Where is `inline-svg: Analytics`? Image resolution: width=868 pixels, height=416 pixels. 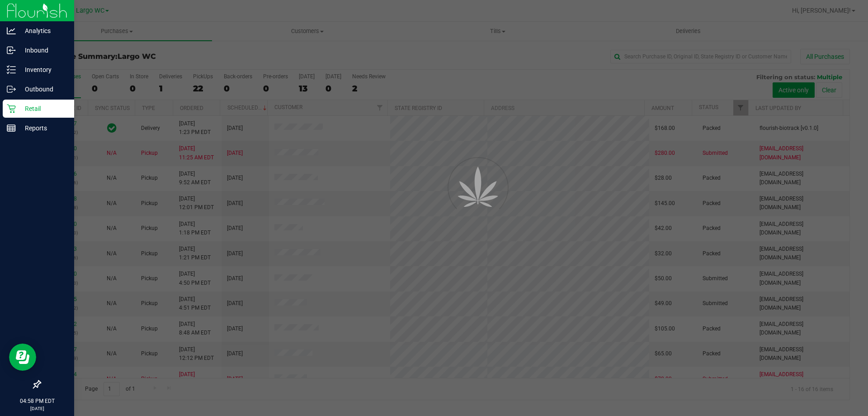 inline-svg: Analytics is located at coordinates (11, 31).